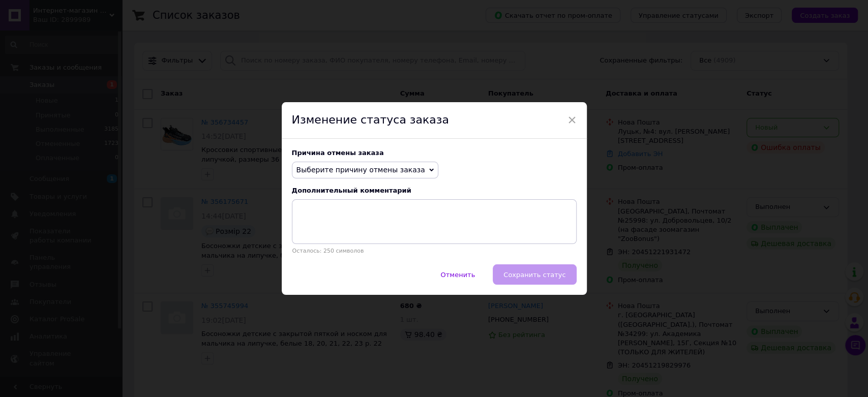 This screenshot has width=868, height=397. Describe the element at coordinates (435, 121) in the screenshot. I see `div: Изменение статуса заказа` at that location.